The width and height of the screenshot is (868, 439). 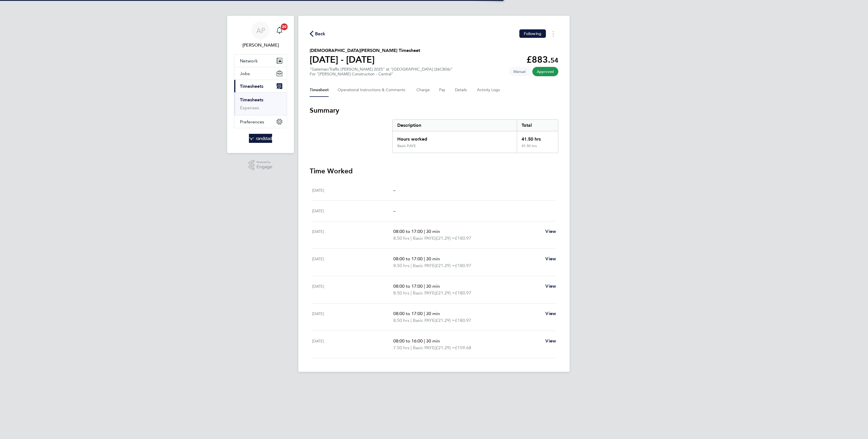 I want to click on a: Powered byEngage, so click(x=260, y=165).